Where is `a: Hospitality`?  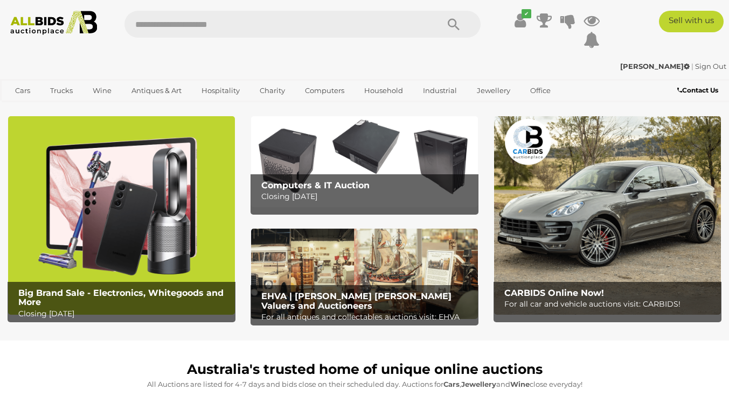 a: Hospitality is located at coordinates (220, 90).